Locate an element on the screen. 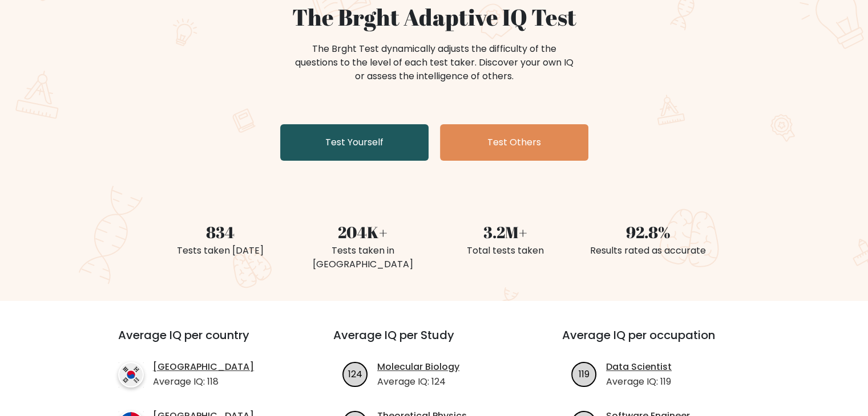 The image size is (868, 416). h1: The Brght Adaptive IQ Test is located at coordinates (434, 17).